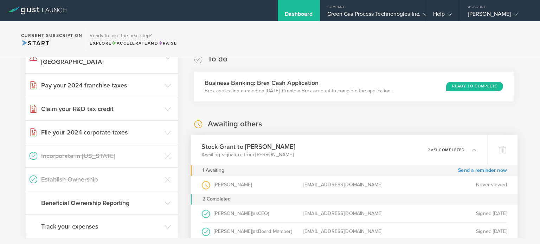 This screenshot has height=244, width=540. Describe the element at coordinates (35, 43) in the screenshot. I see `span: Start` at that location.